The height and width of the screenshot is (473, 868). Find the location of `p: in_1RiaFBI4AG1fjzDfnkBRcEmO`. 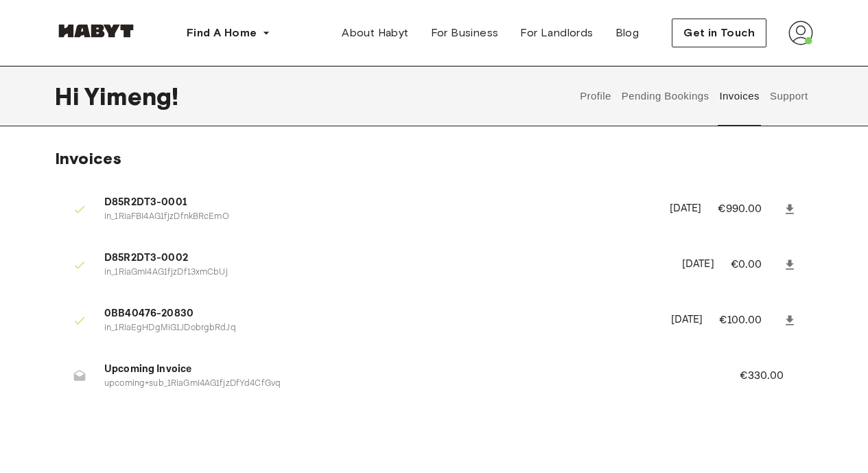

p: in_1RiaFBI4AG1fjzDfnkBRcEmO is located at coordinates (379, 217).